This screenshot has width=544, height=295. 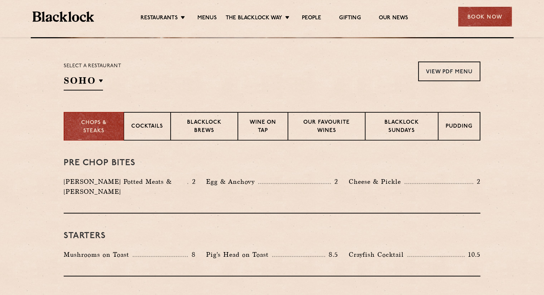 What do you see at coordinates (402, 127) in the screenshot?
I see `p: Blacklock Sundays` at bounding box center [402, 127].